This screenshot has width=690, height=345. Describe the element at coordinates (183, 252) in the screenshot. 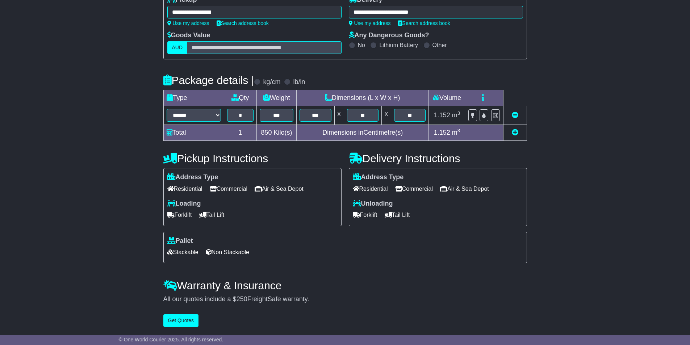

I see `span: Stackable` at that location.